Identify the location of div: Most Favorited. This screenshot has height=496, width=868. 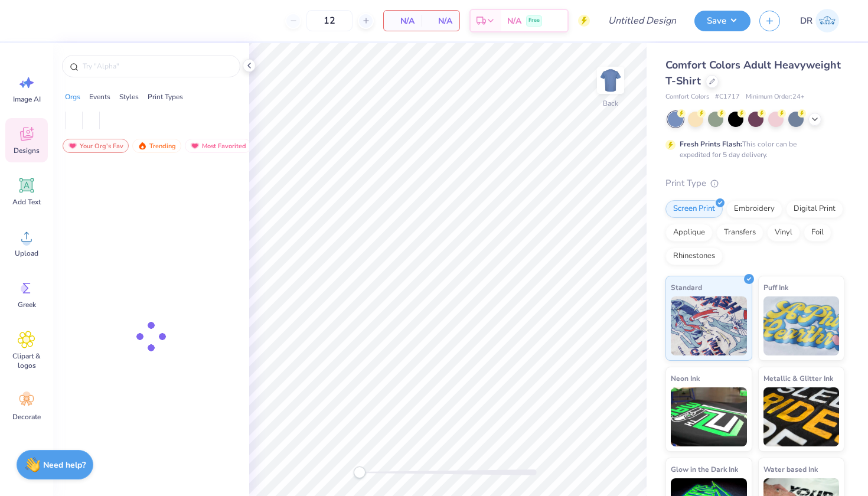
(218, 146).